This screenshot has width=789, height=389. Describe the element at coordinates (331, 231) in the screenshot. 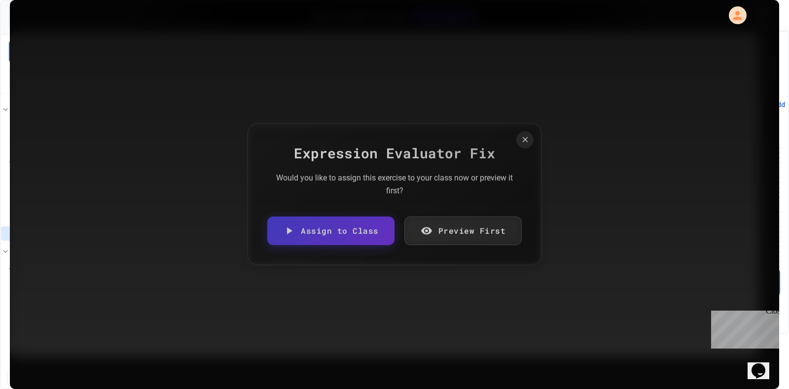

I see `a: Assign to Class` at that location.